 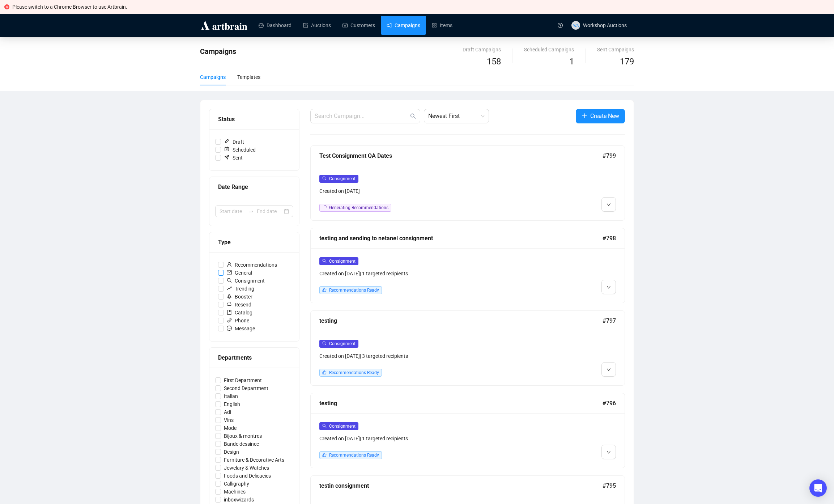 What do you see at coordinates (232, 211) in the screenshot?
I see `input: Start date` at bounding box center [232, 211].